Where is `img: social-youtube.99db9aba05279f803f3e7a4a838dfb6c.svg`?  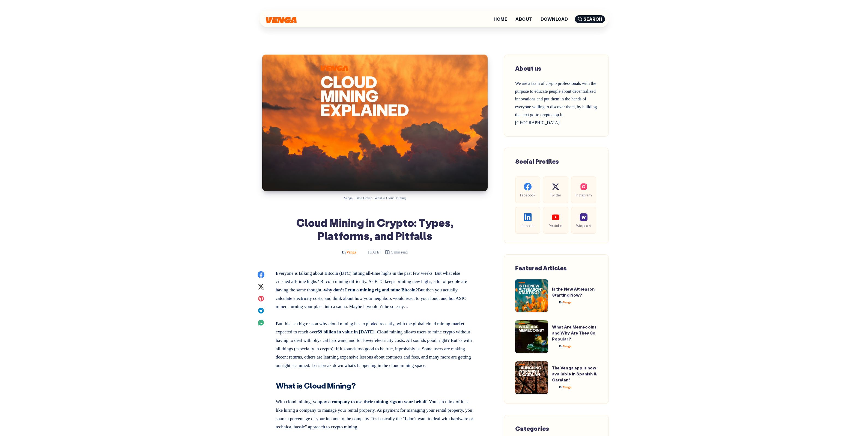
img: social-youtube.99db9aba05279f803f3e7a4a838dfb6c.svg is located at coordinates (556, 217).